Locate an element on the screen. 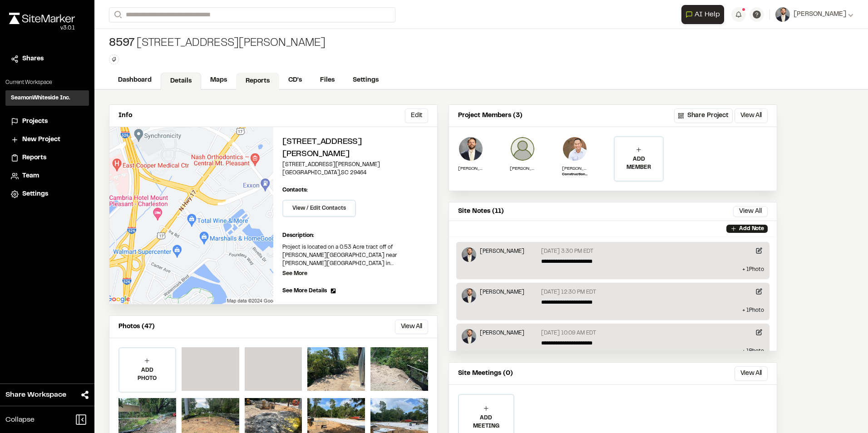 The height and width of the screenshot is (433, 868). a: Details is located at coordinates (181, 81).